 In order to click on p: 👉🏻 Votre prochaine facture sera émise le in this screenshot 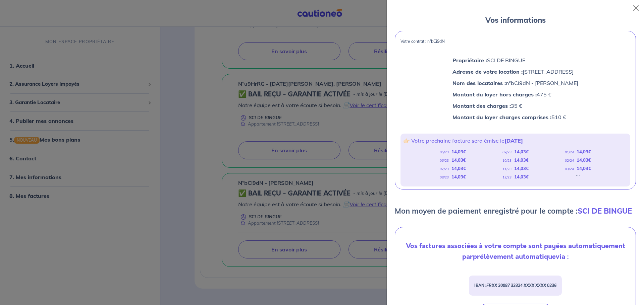, I will do `click(515, 141)`.